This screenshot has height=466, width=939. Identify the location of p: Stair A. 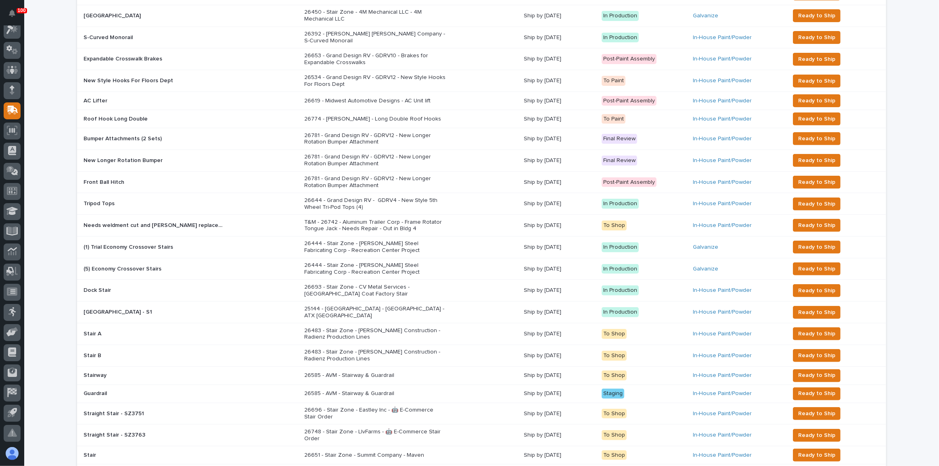
(93, 333).